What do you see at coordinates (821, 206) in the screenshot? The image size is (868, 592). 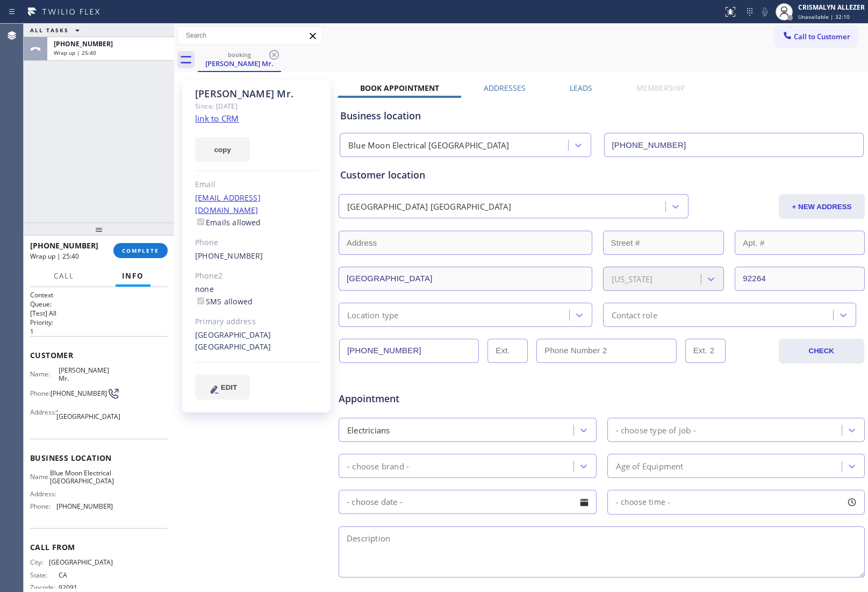 I see `button: + NEW ADDRESS` at bounding box center [821, 206].